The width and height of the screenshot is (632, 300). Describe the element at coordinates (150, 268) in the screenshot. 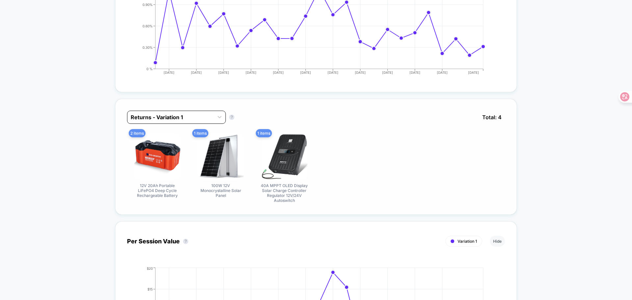

I see `tspan: $20` at that location.